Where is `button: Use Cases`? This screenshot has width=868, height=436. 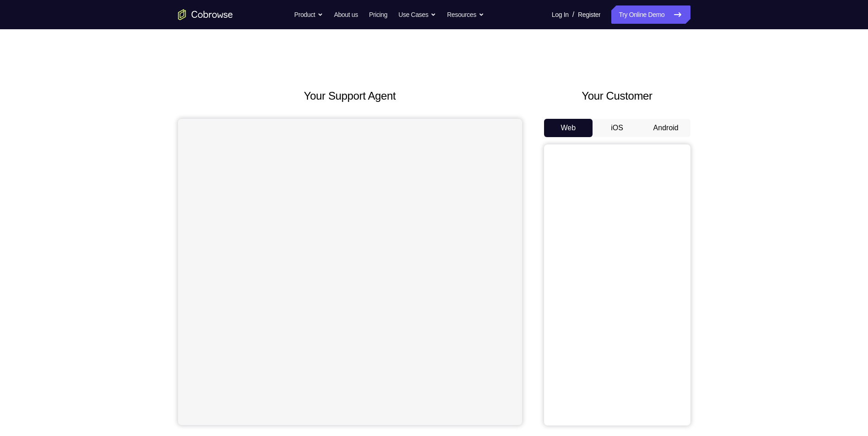 button: Use Cases is located at coordinates (417, 15).